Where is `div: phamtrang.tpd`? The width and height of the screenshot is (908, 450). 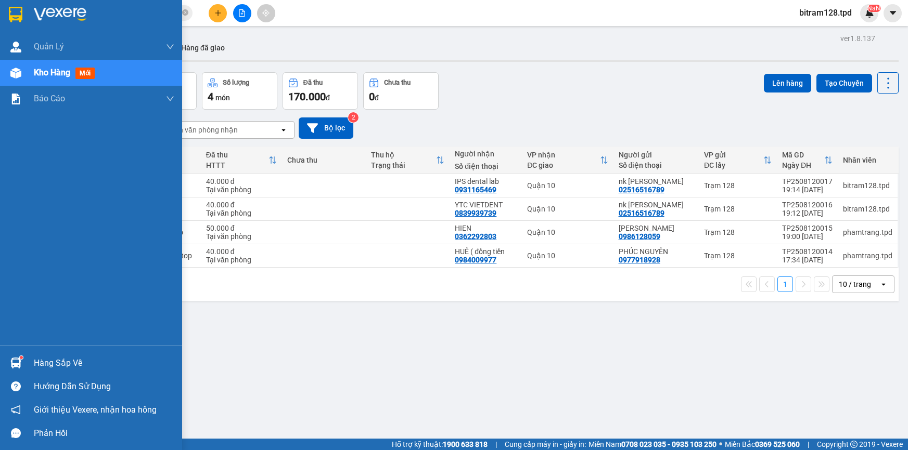
div: phamtrang.tpd is located at coordinates (867, 232).